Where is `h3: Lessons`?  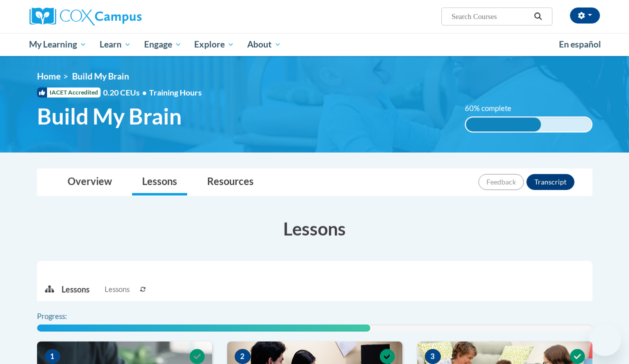 h3: Lessons is located at coordinates (315, 228).